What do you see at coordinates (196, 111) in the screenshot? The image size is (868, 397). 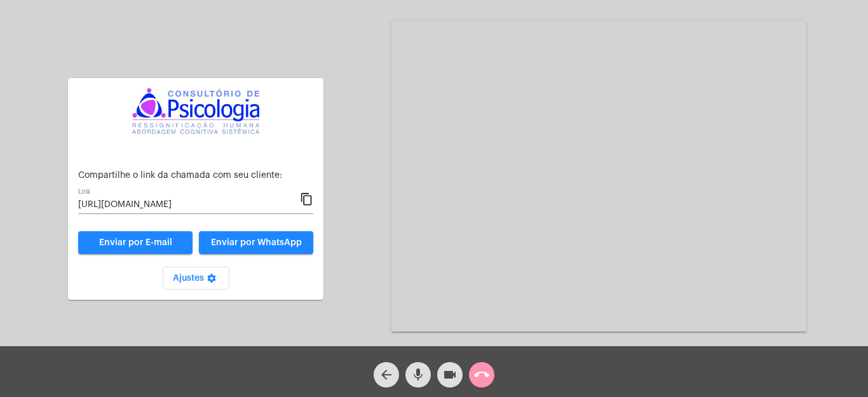 I see `img: logomarcaconsultorio.jpeg` at bounding box center [196, 111].